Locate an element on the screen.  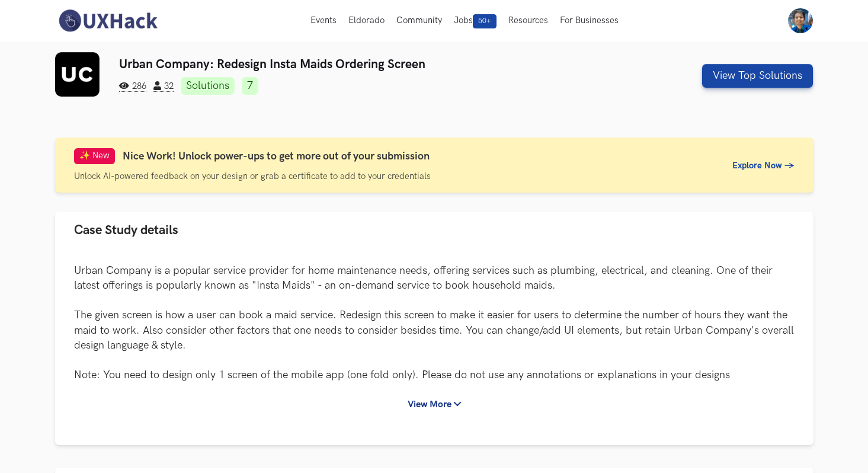
p: Urban Company is a popular service provider for home maintenance needs, offering services such as... is located at coordinates (434, 323).